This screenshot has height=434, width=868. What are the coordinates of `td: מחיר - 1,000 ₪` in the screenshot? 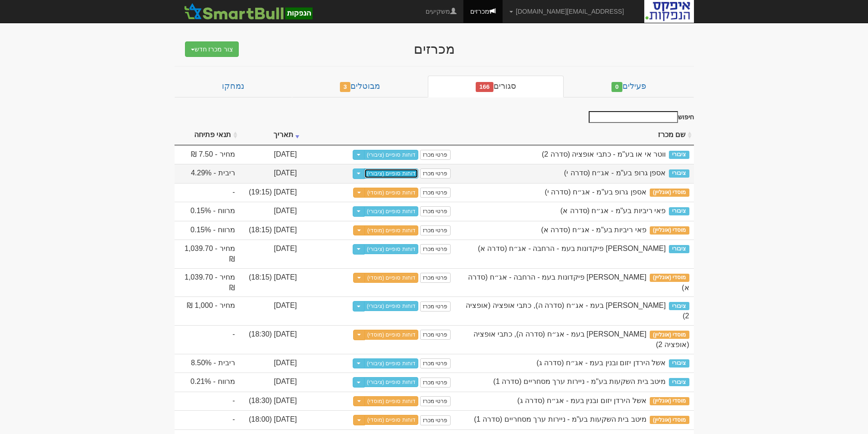 It's located at (207, 311).